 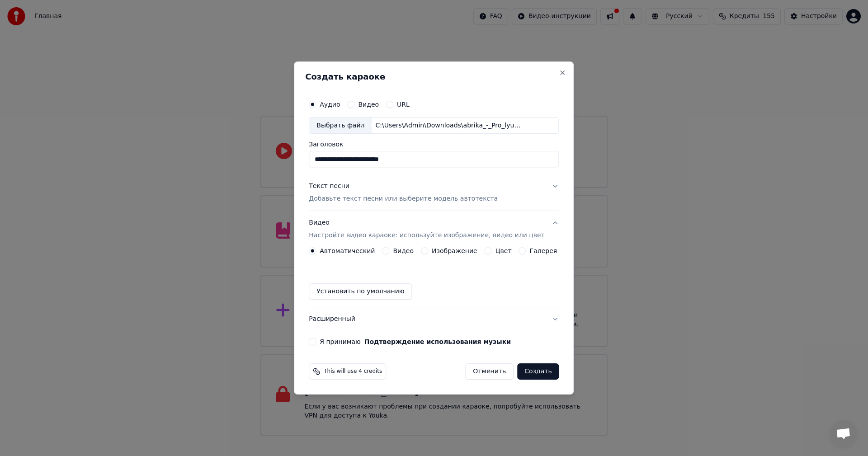 I want to click on div: C:\Users\Admin\Downloads\abrika_-_Pro_lyubov_48201420.mp3, so click(x=448, y=126).